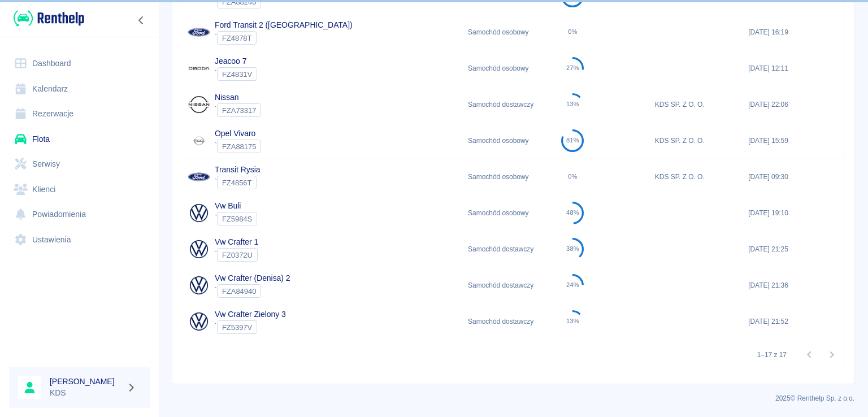  I want to click on a: Serwisy, so click(79, 164).